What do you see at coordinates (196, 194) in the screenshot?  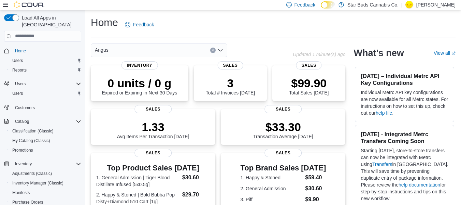 I see `dd: $29.70` at bounding box center [196, 194].